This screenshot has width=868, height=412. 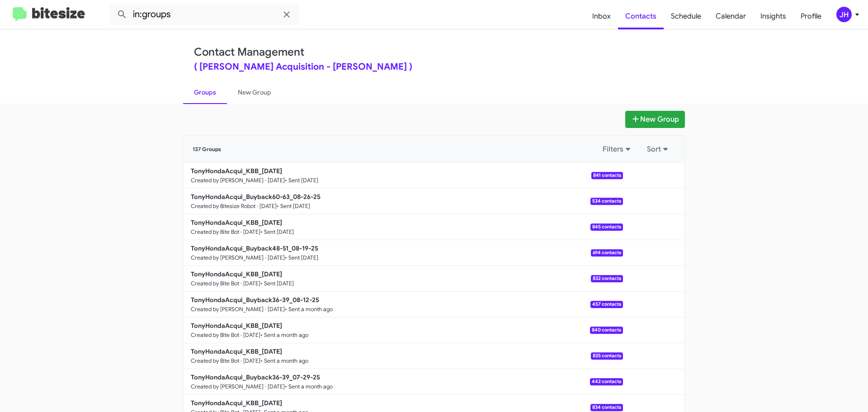 I want to click on span: Profile, so click(x=812, y=16).